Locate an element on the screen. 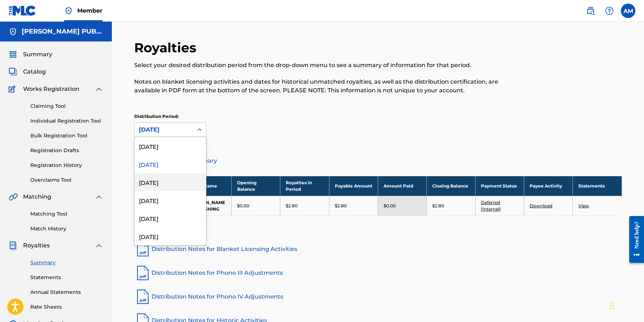 This screenshot has width=644, height=322. th: Royalties in Period is located at coordinates (305, 186).